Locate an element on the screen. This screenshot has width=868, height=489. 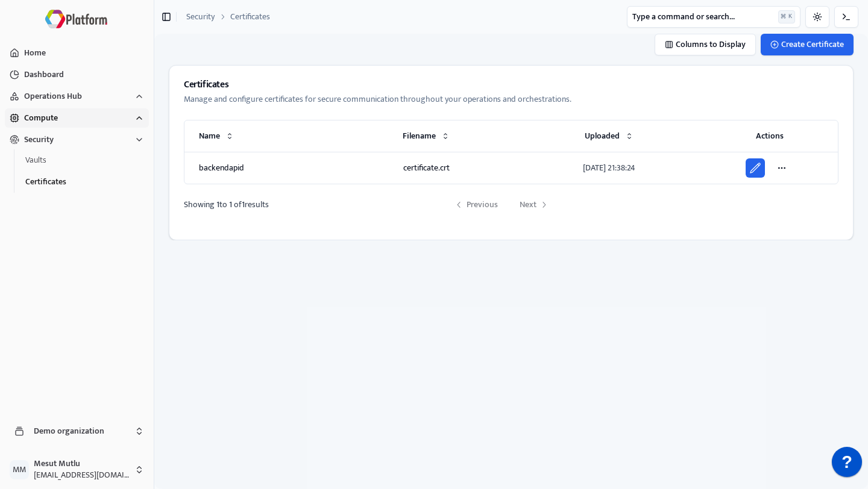
button: Operations Hub is located at coordinates (76, 96).